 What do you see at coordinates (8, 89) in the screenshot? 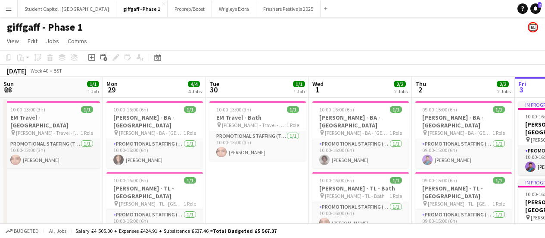
I see `span: 28` at bounding box center [8, 89].